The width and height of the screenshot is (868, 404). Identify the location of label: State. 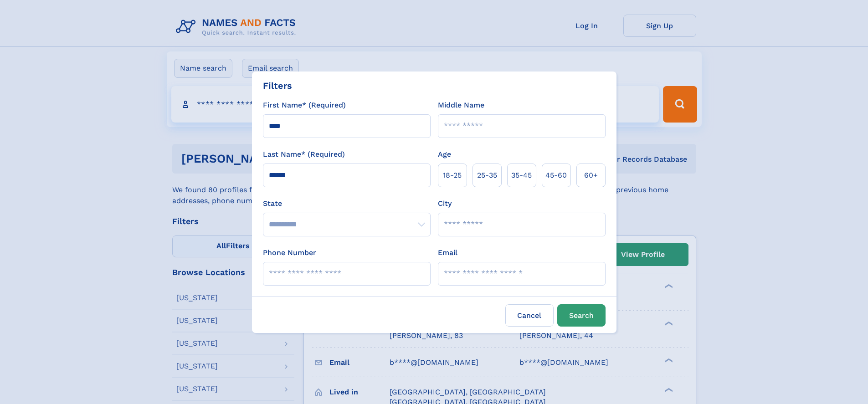
(346, 203).